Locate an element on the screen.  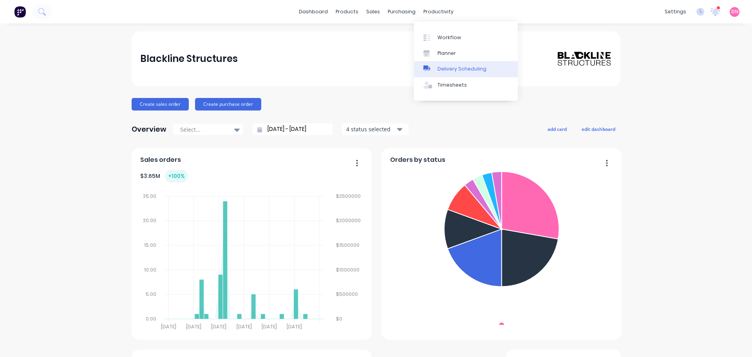
a: Delivery Scheduling is located at coordinates (466, 69).